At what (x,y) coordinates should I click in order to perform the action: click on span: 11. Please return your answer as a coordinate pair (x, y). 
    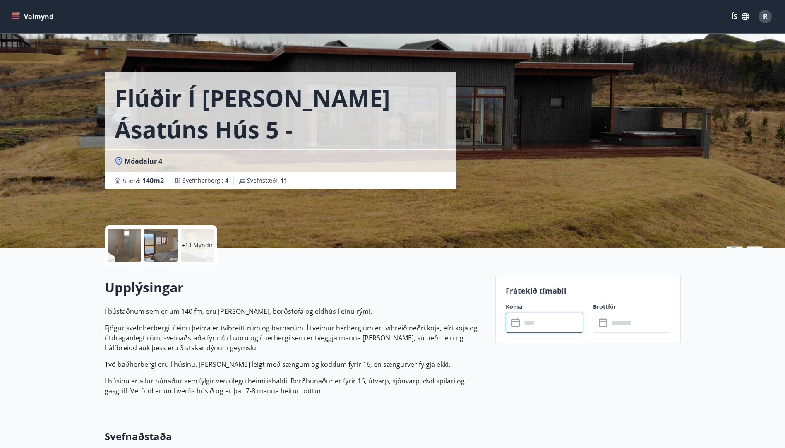
    Looking at the image, I should click on (284, 180).